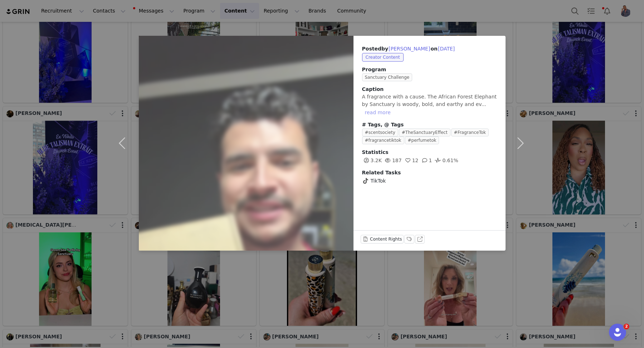 The width and height of the screenshot is (644, 348). I want to click on span: 187, so click(392, 160).